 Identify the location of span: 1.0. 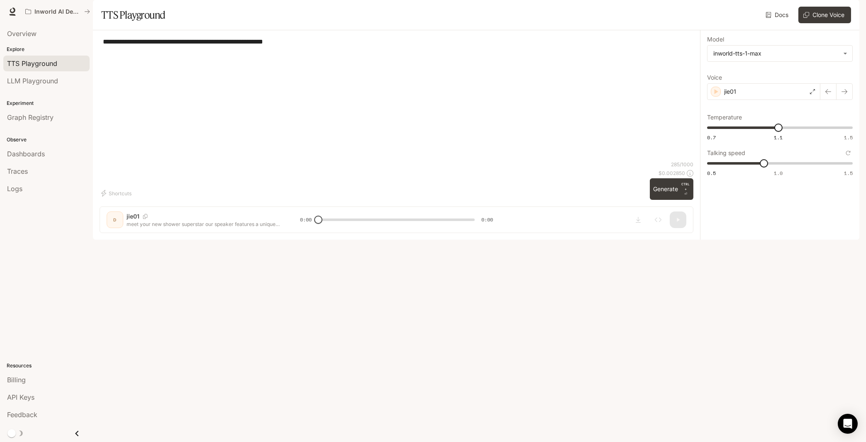
(778, 173).